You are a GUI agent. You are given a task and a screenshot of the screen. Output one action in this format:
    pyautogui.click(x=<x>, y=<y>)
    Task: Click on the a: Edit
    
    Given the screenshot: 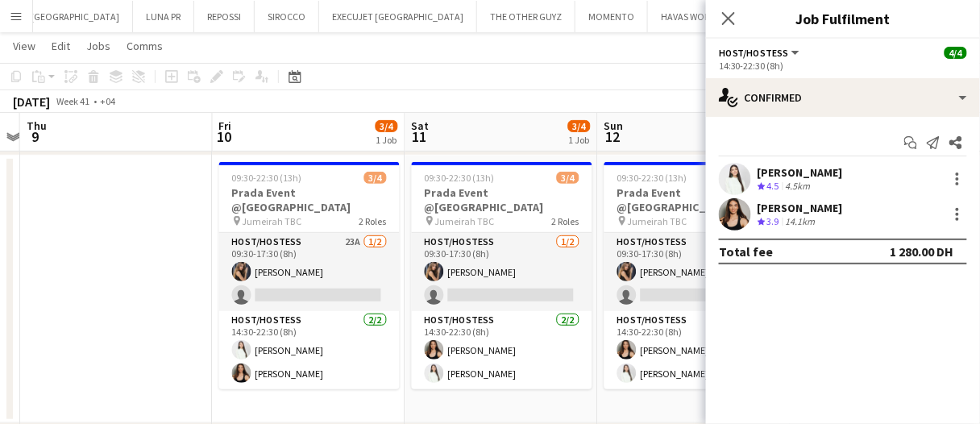 What is the action you would take?
    pyautogui.click(x=60, y=45)
    